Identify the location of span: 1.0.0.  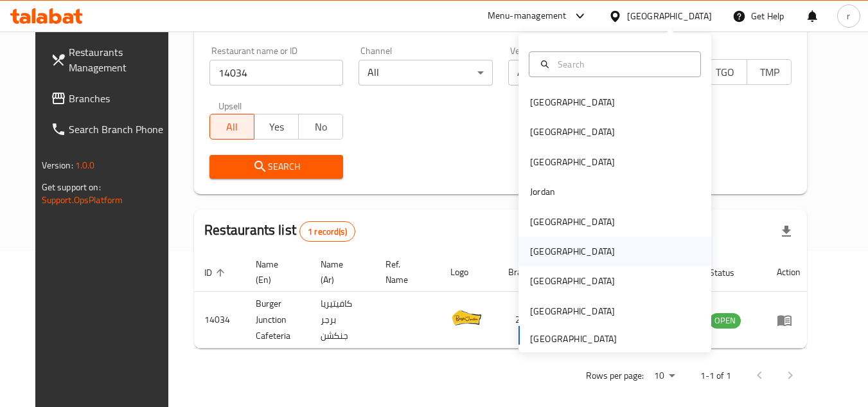
(85, 166).